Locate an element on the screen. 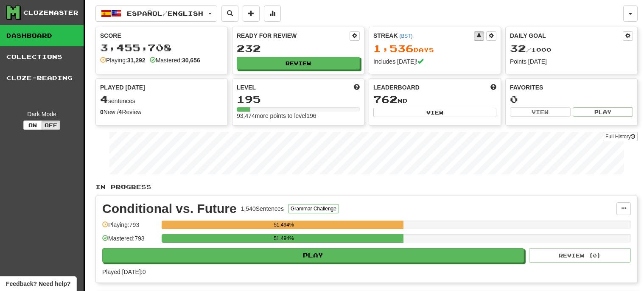 The height and width of the screenshot is (291, 644). strong: 4 is located at coordinates (120, 112).